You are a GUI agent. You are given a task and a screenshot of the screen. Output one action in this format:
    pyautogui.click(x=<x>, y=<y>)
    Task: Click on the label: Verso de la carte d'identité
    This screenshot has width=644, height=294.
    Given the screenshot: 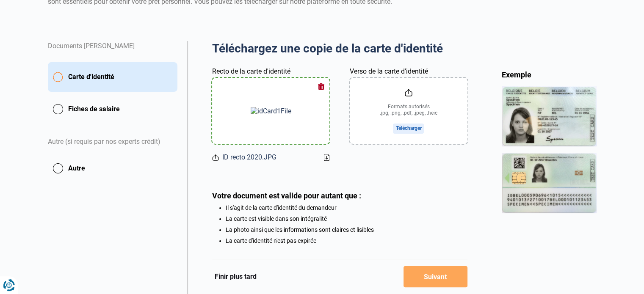 What is the action you would take?
    pyautogui.click(x=388, y=71)
    